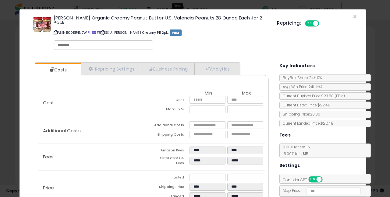 Image resolution: width=390 pixels, height=197 pixels. What do you see at coordinates (306, 123) in the screenshot?
I see `span: Current Landed Price: $22.48` at bounding box center [306, 123].